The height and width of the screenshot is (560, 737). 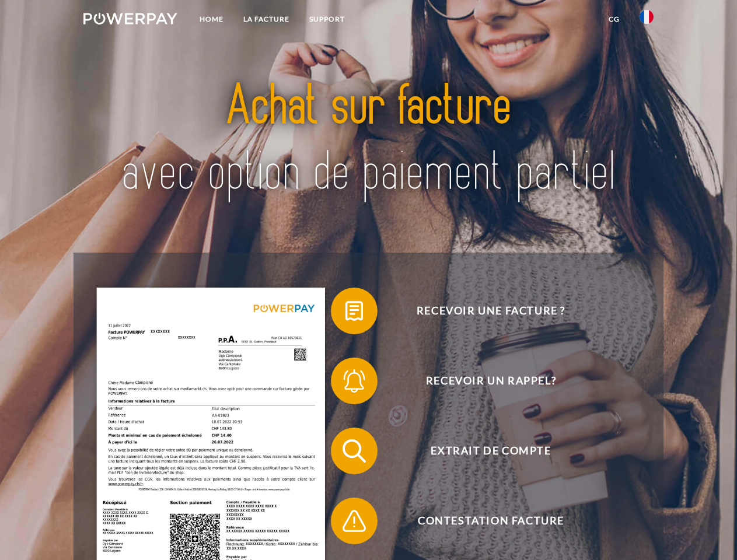 I want to click on a: Recevoir une facture ?, so click(x=483, y=311).